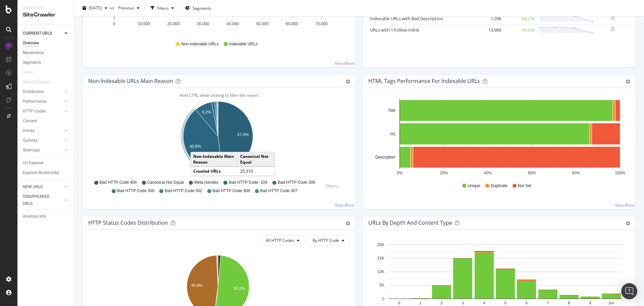 The height and width of the screenshot is (306, 644). What do you see at coordinates (620, 173) in the screenshot?
I see `text: 100%` at bounding box center [620, 173].